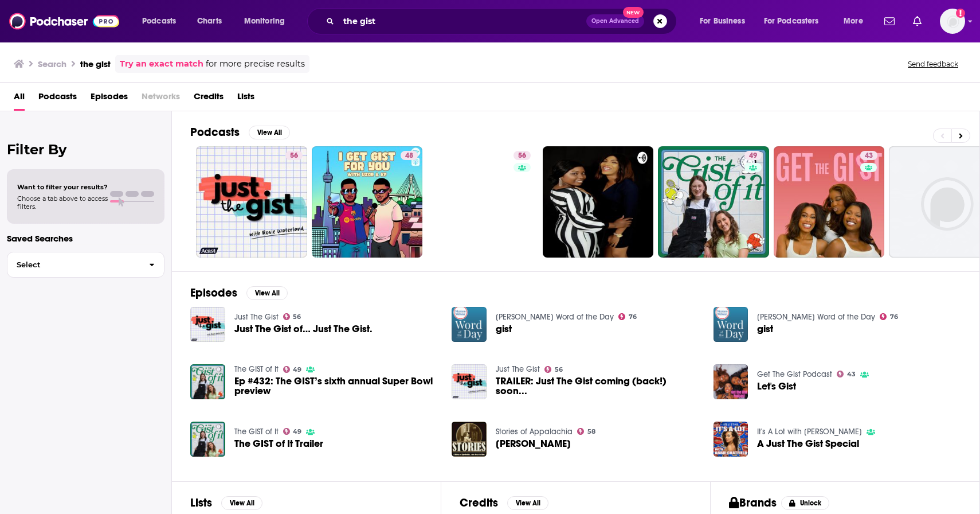 This screenshot has width=980, height=514. Describe the element at coordinates (208, 99) in the screenshot. I see `a: Credits` at that location.